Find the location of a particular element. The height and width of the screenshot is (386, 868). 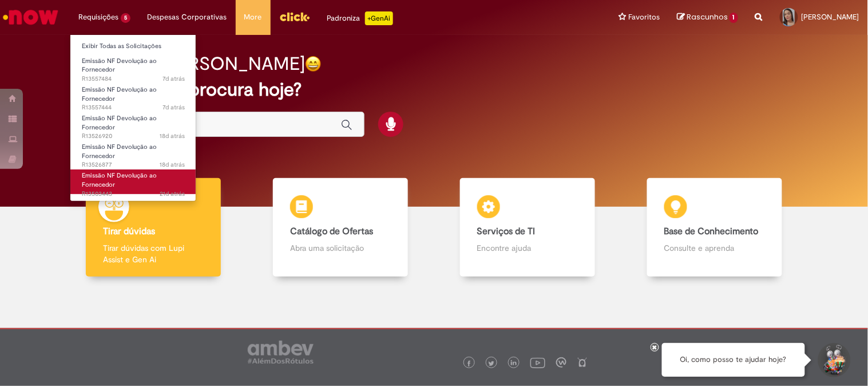

img: ServiceNow is located at coordinates (30, 17).